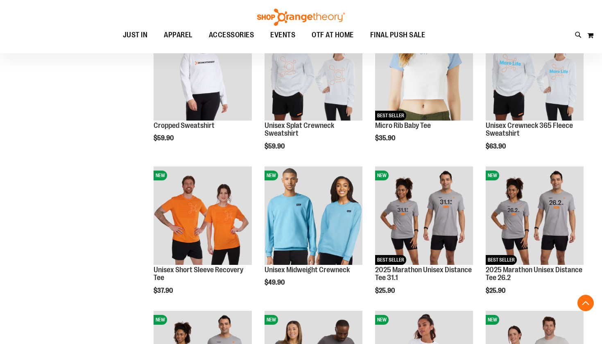 This screenshot has height=344, width=602. I want to click on span: APPAREL, so click(178, 35).